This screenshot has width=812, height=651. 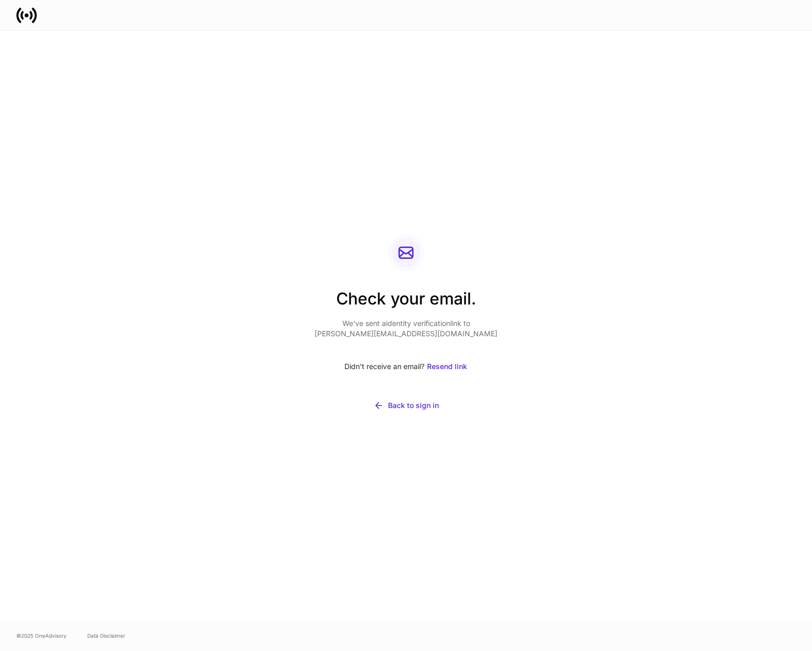 What do you see at coordinates (447, 367) in the screenshot?
I see `div: Resend link` at bounding box center [447, 367].